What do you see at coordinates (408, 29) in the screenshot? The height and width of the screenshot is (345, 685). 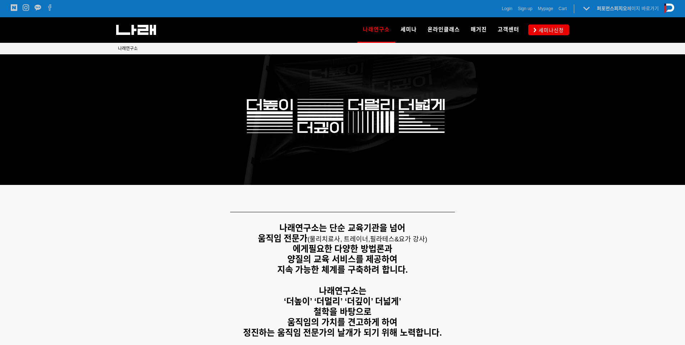 I see `span: 세미나` at bounding box center [408, 29].